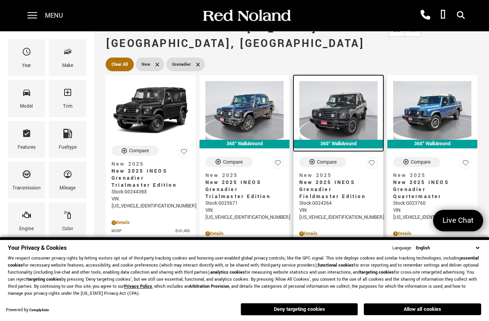 Image resolution: width=489 pixels, height=321 pixels. I want to click on div: YearYear, so click(26, 57).